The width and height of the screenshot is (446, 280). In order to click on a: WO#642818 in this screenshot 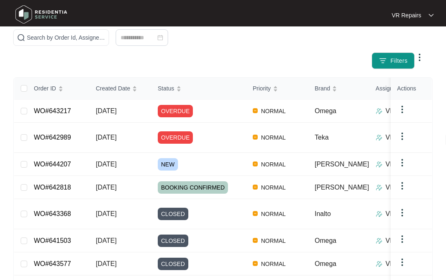, I will do `click(52, 187)`.